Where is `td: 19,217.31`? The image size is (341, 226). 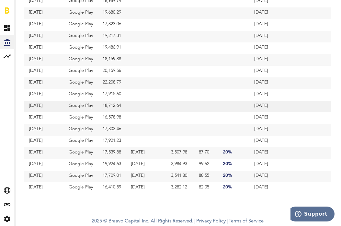 td: 19,217.31 is located at coordinates (112, 37).